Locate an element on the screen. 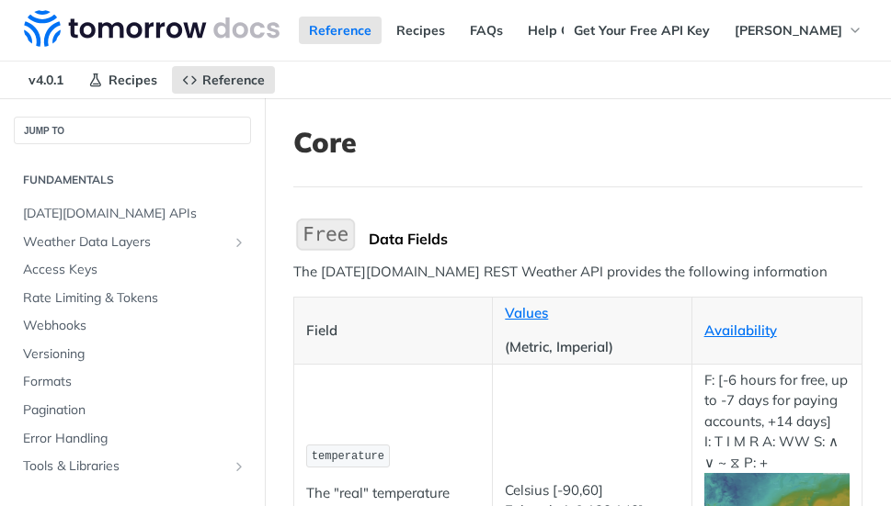 This screenshot has width=891, height=506. a: Error Handling is located at coordinates (132, 439).